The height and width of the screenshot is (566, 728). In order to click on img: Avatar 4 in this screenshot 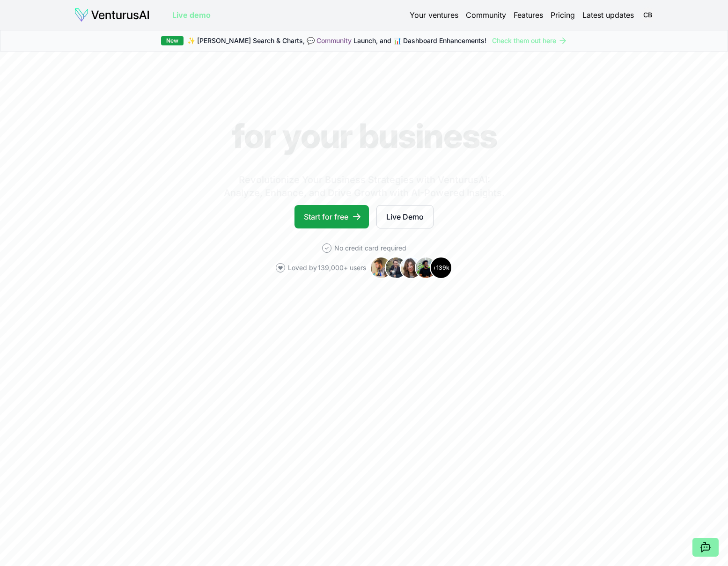, I will do `click(426, 268)`.